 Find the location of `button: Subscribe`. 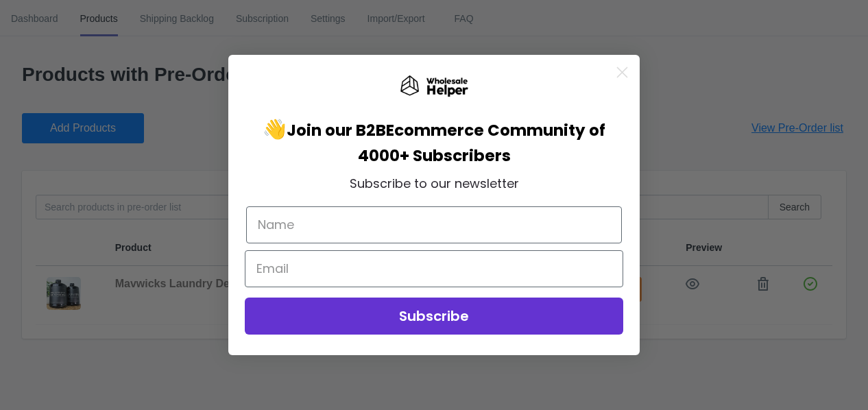

button: Subscribe is located at coordinates (434, 316).